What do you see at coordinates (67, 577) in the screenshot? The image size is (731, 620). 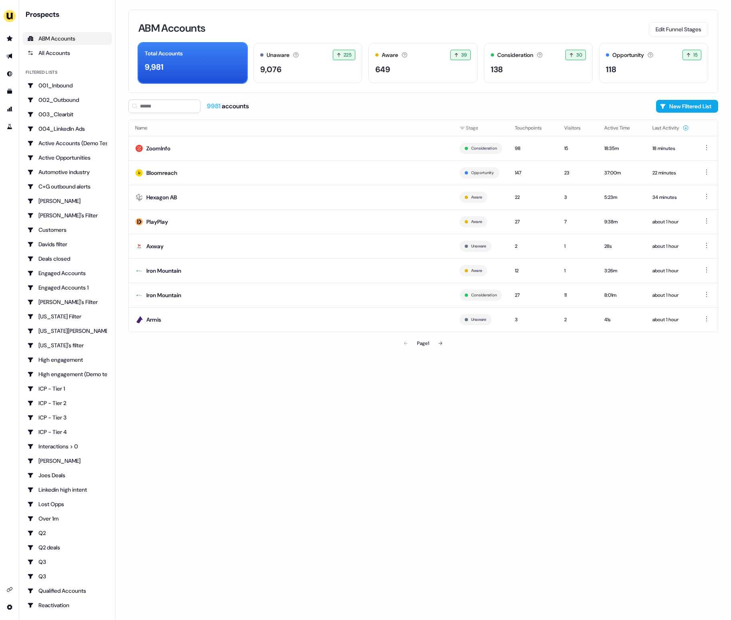 I see `a: Go to Q3` at bounding box center [67, 577].